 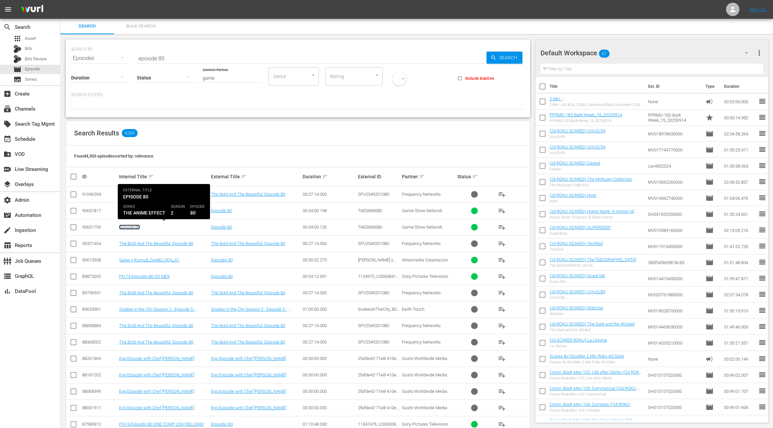 I want to click on td: MV014205210000, so click(x=674, y=343).